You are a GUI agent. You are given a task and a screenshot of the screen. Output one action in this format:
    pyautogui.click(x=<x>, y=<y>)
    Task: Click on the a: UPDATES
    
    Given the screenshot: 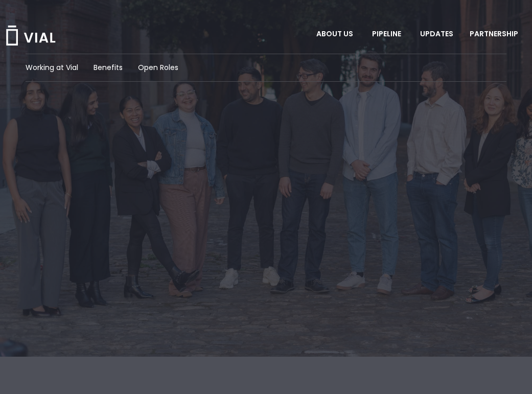 What is the action you would take?
    pyautogui.click(x=436, y=34)
    